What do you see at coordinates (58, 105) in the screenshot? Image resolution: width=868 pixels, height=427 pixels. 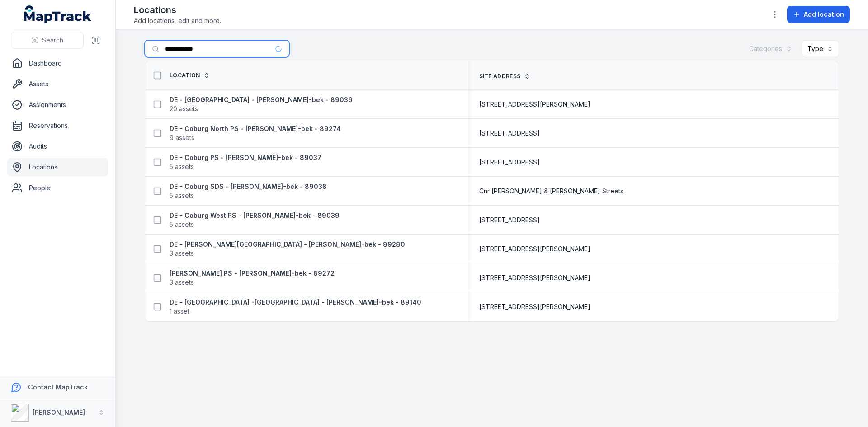 I see `a: Assignments` at bounding box center [58, 105].